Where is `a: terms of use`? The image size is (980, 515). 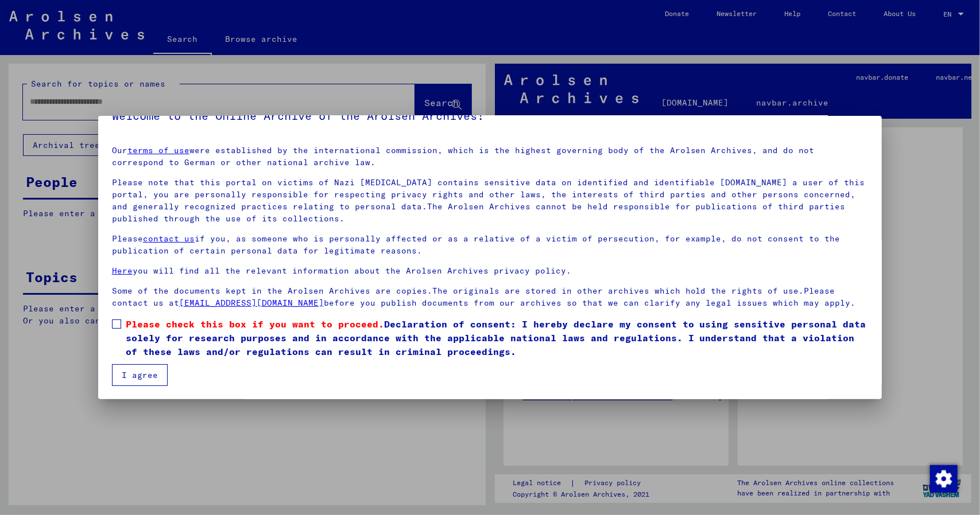 a: terms of use is located at coordinates (159, 151).